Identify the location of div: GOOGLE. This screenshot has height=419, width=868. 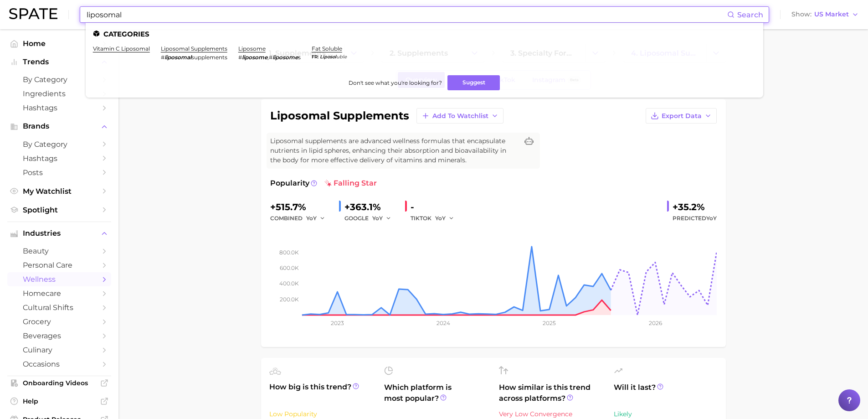
(371, 218).